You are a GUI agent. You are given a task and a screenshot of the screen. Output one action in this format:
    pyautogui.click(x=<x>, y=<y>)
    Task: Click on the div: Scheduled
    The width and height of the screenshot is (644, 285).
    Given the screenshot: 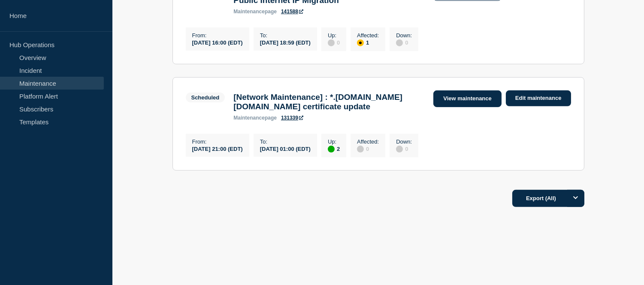 What is the action you would take?
    pyautogui.click(x=206, y=97)
    